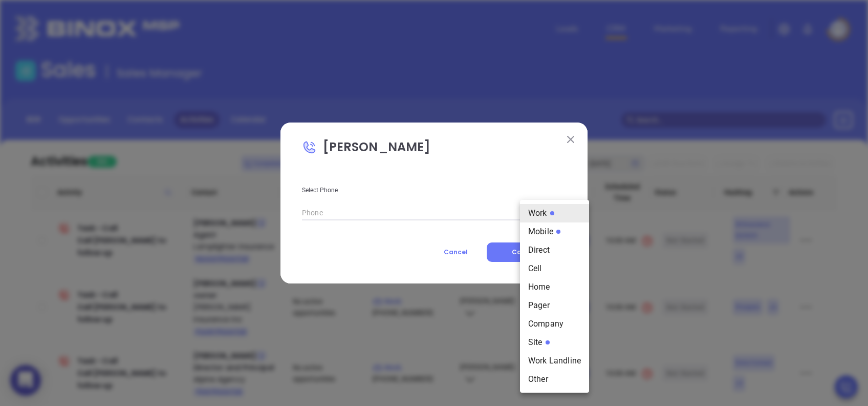  What do you see at coordinates (554, 324) in the screenshot?
I see `li: Company` at bounding box center [554, 324].